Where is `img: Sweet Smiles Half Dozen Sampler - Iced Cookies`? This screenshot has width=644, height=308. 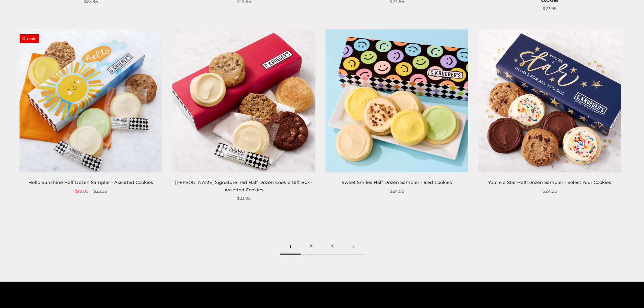 img: Sweet Smiles Half Dozen Sampler - Iced Cookies is located at coordinates (397, 101).